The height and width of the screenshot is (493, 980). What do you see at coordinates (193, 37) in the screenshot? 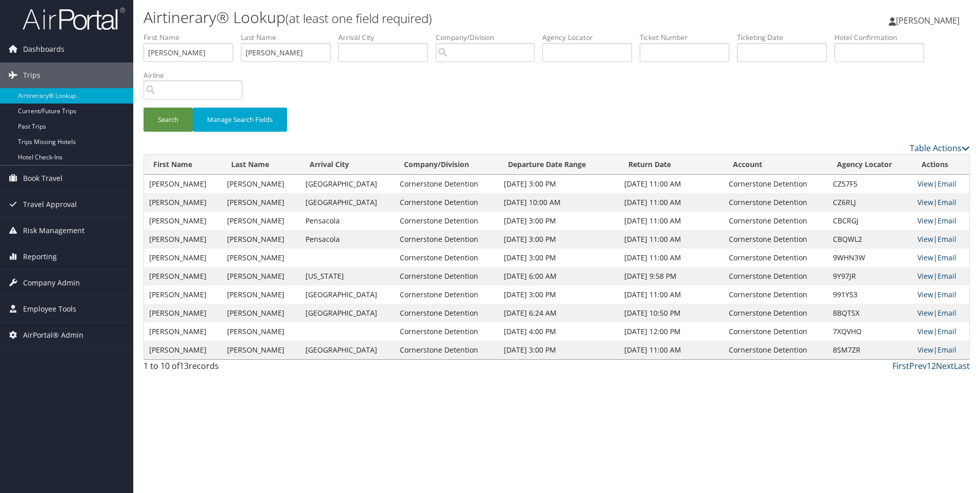
I see `label: First Name` at bounding box center [193, 37].